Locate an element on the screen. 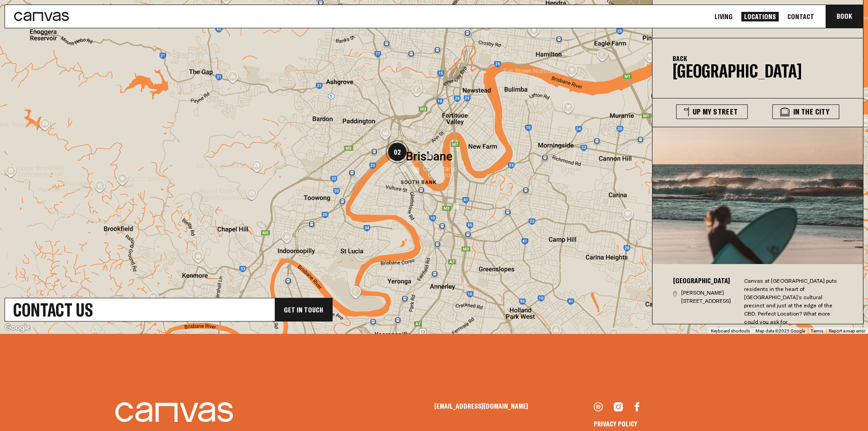 The height and width of the screenshot is (431, 868). button: Up My Street is located at coordinates (712, 111).